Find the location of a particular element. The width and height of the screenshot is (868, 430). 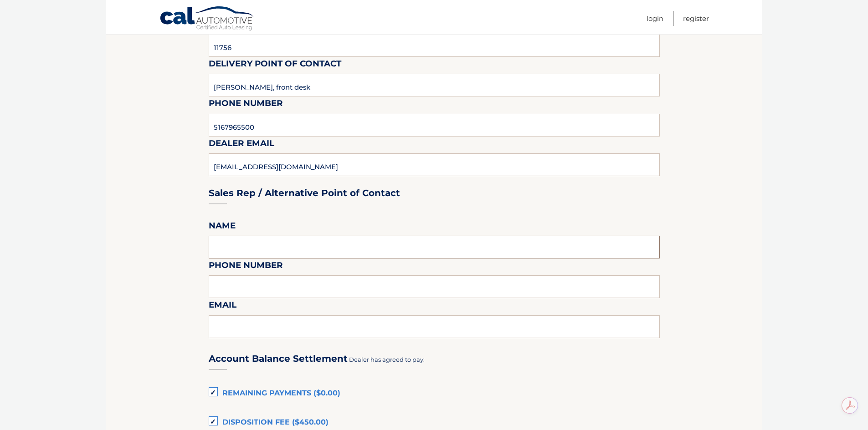

span: Dealer has agreed to pay: is located at coordinates (387, 360).